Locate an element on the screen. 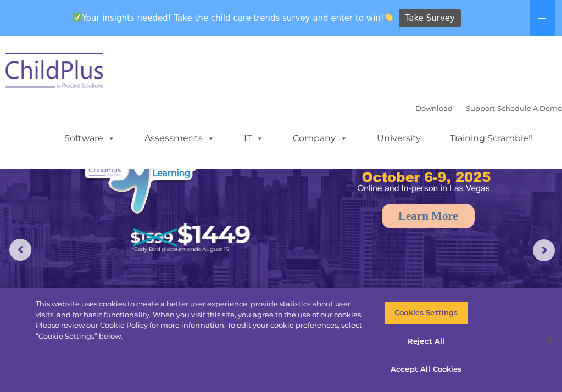 Image resolution: width=562 pixels, height=392 pixels. div: This website uses cookies to create a better user experience, provide statistics about user visit... is located at coordinates (201, 320).